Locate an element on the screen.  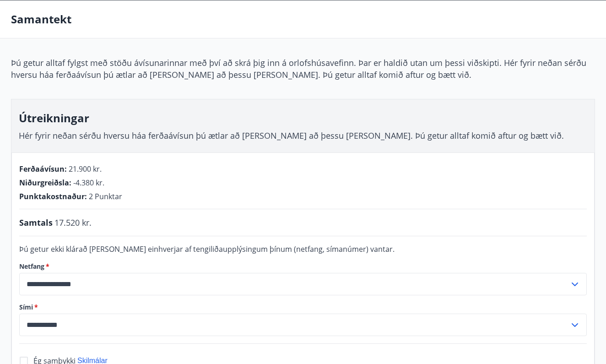
span: Niðurgreiðsla : is located at coordinates (45, 182).